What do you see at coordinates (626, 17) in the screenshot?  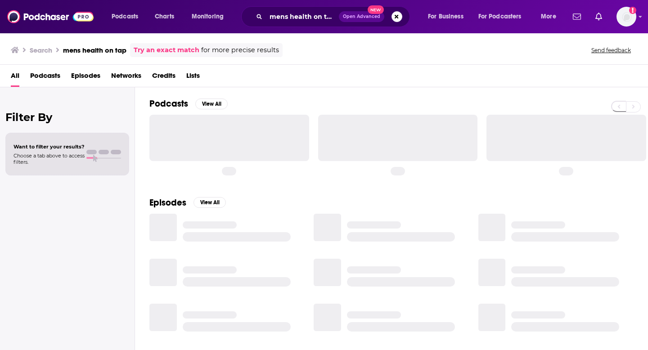 I see `button: Show profile menu` at bounding box center [626, 17].